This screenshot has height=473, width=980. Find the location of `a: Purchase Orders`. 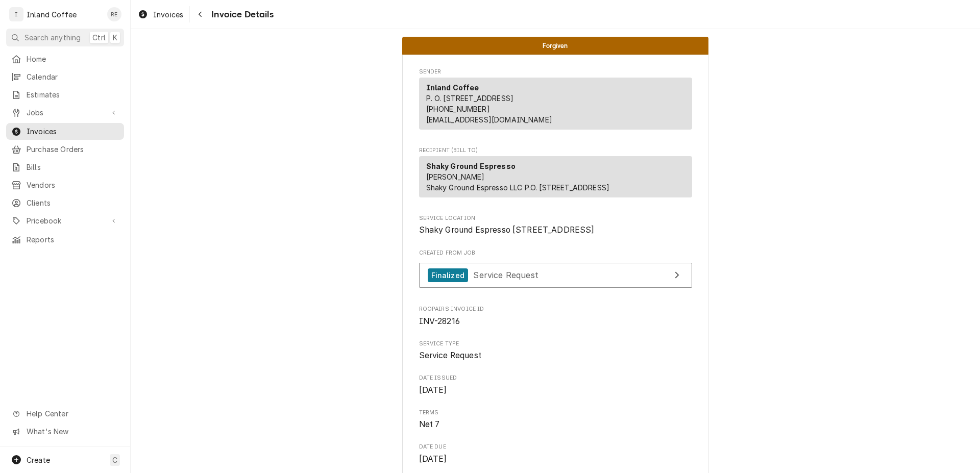

a: Purchase Orders is located at coordinates (65, 149).